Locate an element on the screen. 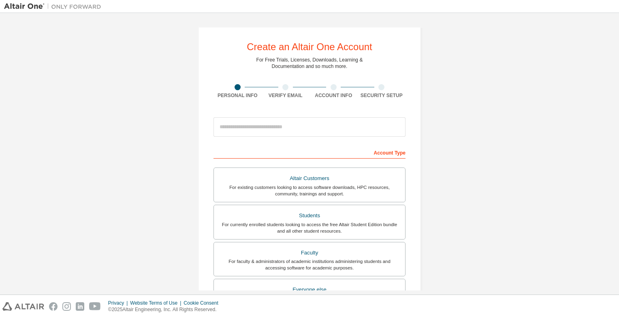 The image size is (619, 318). div: For existing customers looking to access software downloads, HPC resources, community, trainings ... is located at coordinates (309, 191).